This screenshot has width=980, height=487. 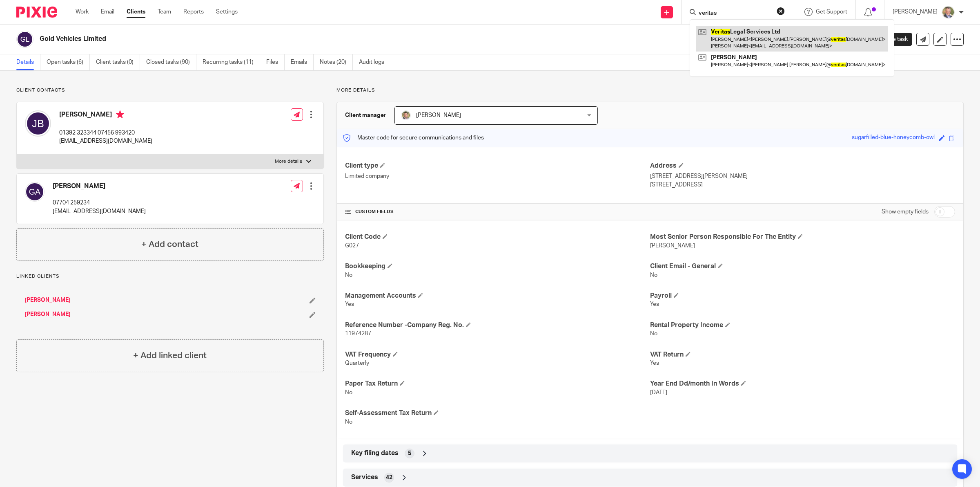 What do you see at coordinates (948, 12) in the screenshot?
I see `img: High%20Res%20Andrew%20Price%20Accountants_Poppy%20Jakes%20photography-1109.jpg` at bounding box center [948, 12].